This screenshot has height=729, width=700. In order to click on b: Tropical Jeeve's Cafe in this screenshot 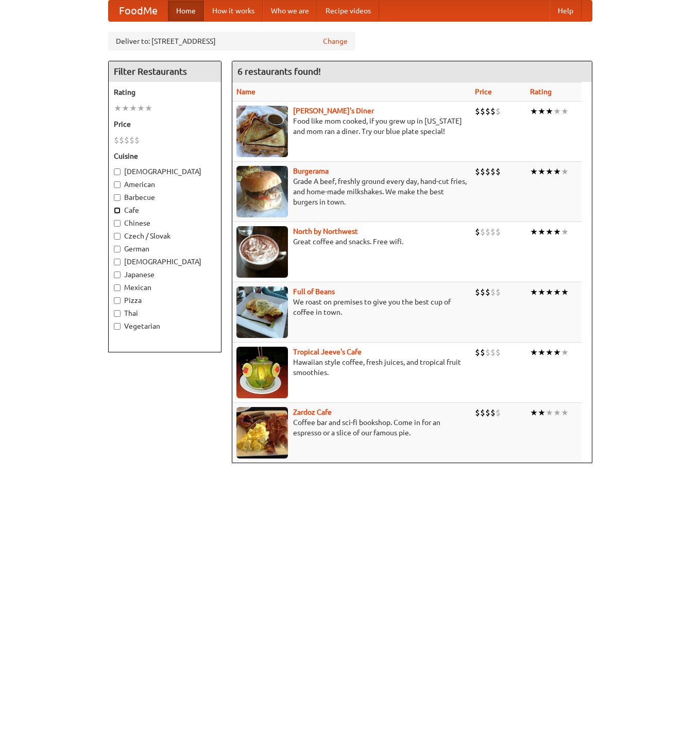, I will do `click(327, 351)`.